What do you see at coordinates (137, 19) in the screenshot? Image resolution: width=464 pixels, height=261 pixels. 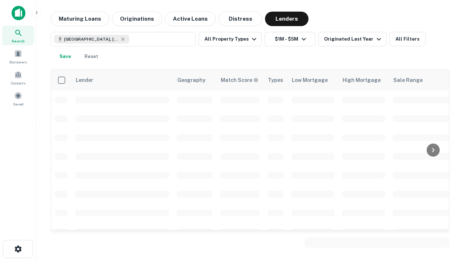 I see `button: Originations` at bounding box center [137, 19].